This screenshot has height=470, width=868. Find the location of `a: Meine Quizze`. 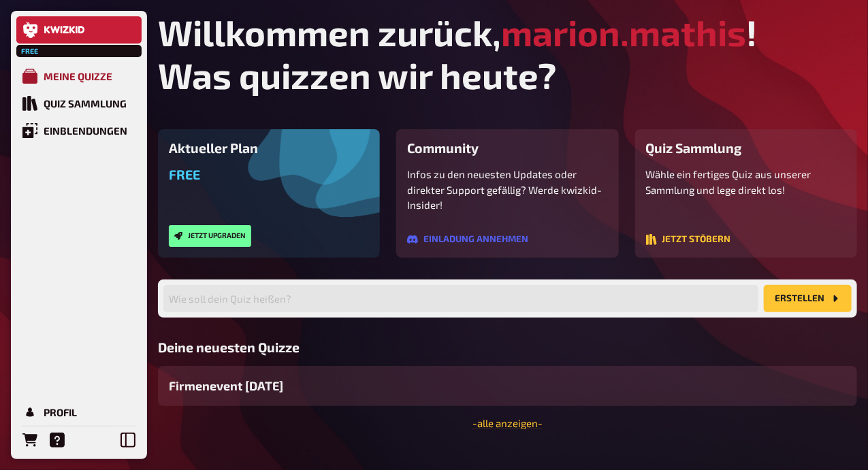

a: Meine Quizze is located at coordinates (79, 77).